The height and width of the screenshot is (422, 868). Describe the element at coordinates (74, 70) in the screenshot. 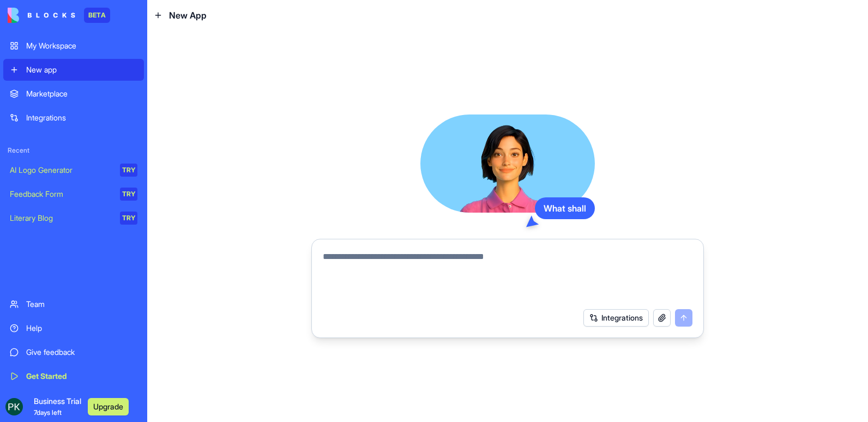

I see `a: New app` at that location.